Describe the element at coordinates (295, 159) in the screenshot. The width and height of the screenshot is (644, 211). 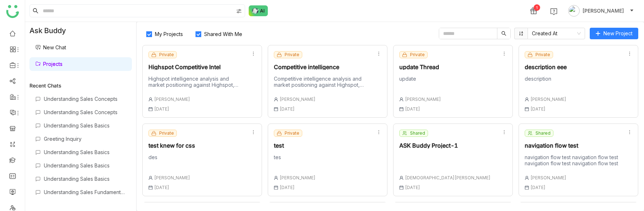
I see `div: tes` at that location.